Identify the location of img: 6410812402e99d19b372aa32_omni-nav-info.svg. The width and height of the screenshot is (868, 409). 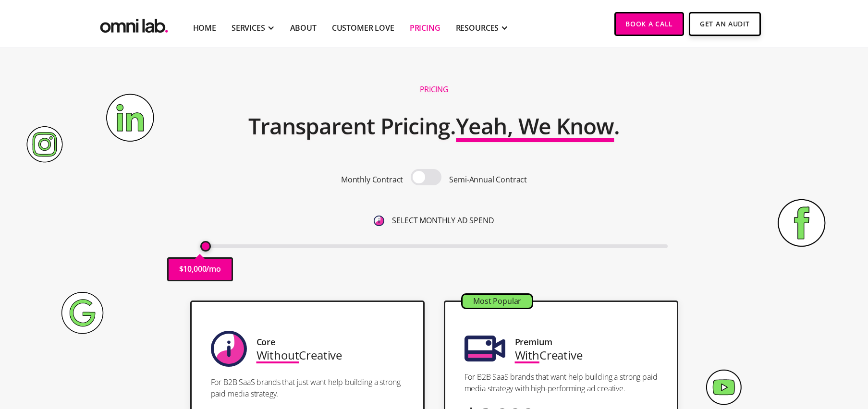
(379, 221).